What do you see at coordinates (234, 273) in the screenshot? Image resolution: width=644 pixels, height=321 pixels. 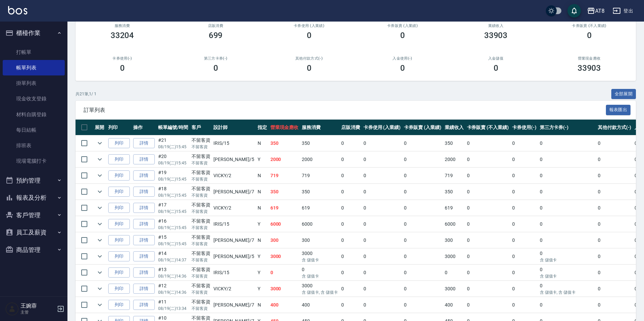 I see `td: IRIS /15` at bounding box center [234, 273].